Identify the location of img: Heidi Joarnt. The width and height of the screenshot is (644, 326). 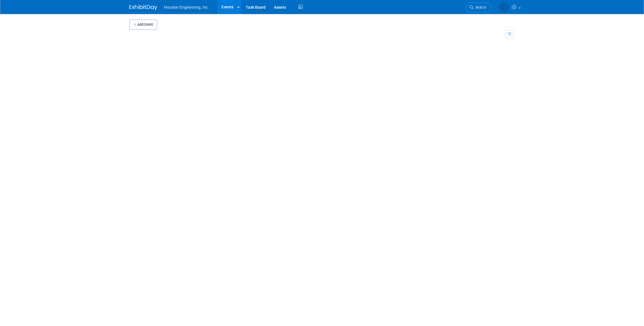
(504, 7).